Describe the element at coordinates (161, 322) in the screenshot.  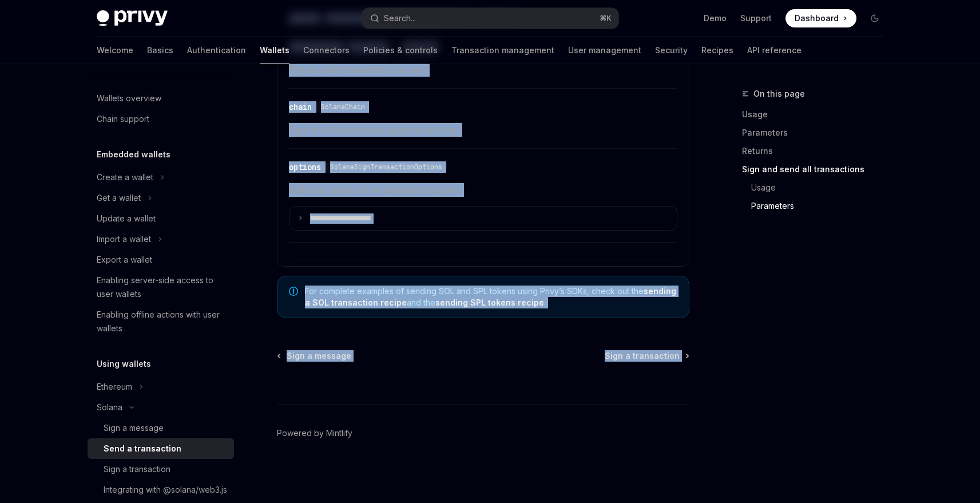
I see `a: Enabling offline actions with user wallets` at that location.